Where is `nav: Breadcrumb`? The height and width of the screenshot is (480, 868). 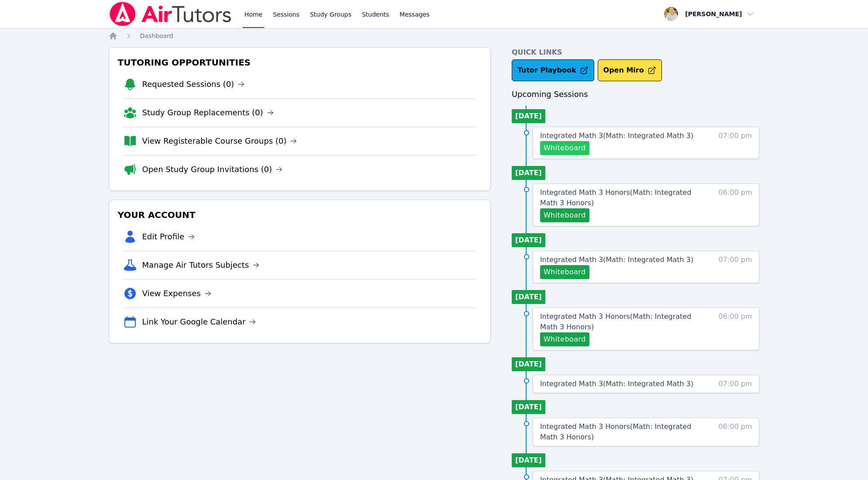 nav: Breadcrumb is located at coordinates (434, 36).